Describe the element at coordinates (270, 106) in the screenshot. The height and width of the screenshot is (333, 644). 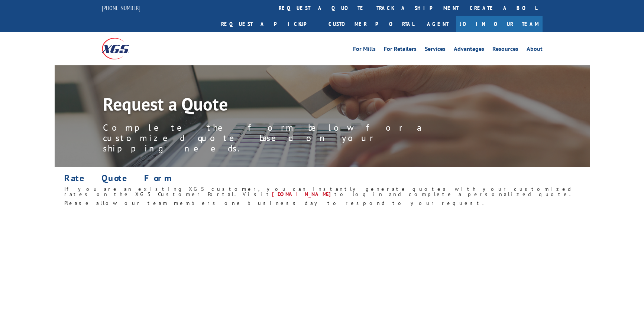
I see `h1: Request a Quote` at that location.